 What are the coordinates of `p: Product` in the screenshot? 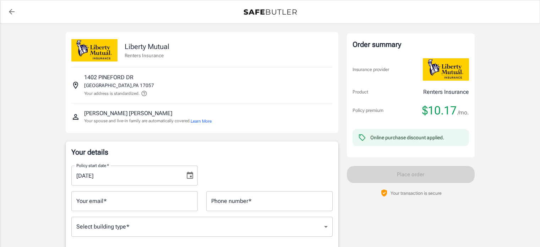 It's located at (360, 92).